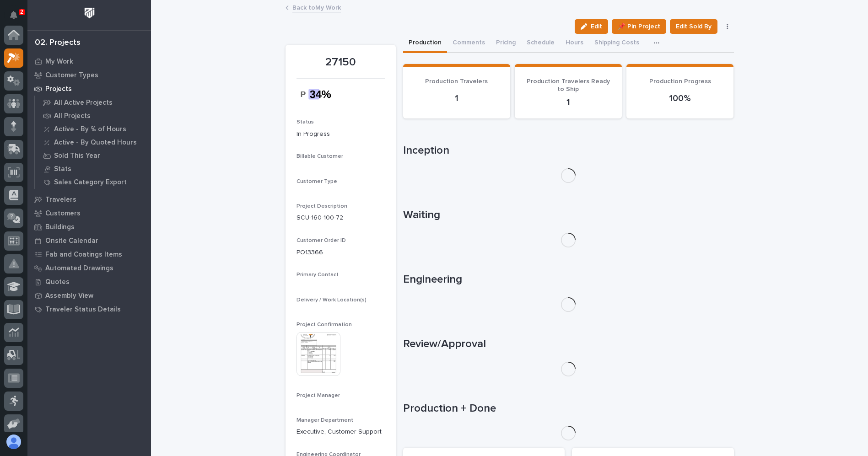 The image size is (868, 456). What do you see at coordinates (568, 344) in the screenshot?
I see `h1: Review/Approval` at bounding box center [568, 344].